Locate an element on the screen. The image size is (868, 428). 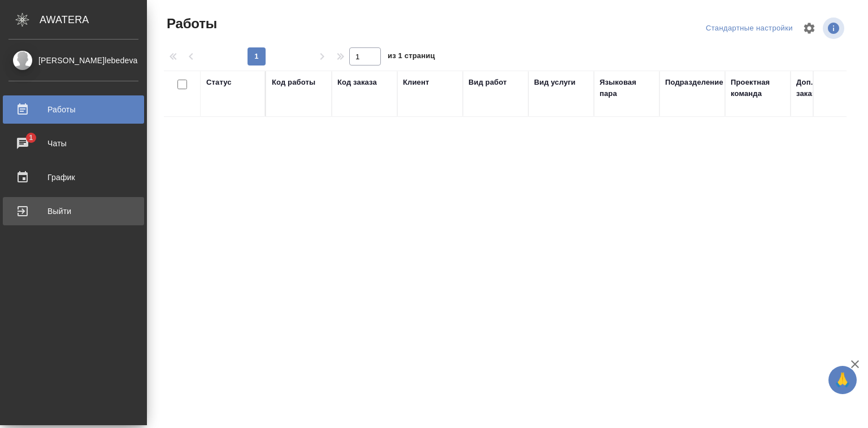
div: Выйти is located at coordinates (74, 211).